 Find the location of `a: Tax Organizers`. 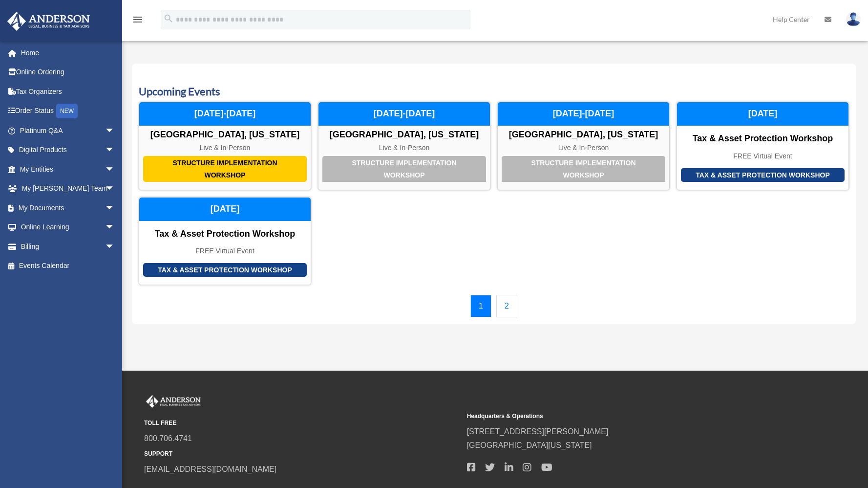

a: Tax Organizers is located at coordinates (68, 91).